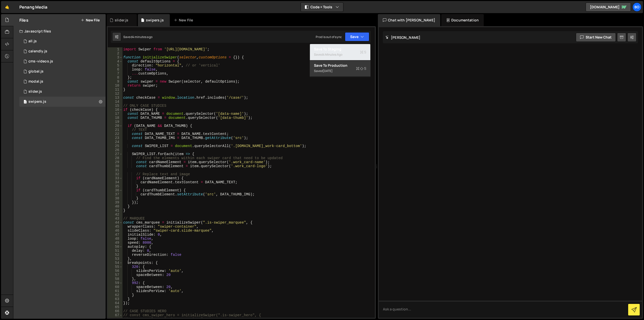 The height and width of the screenshot is (320, 644). I want to click on div: 27, so click(115, 154).